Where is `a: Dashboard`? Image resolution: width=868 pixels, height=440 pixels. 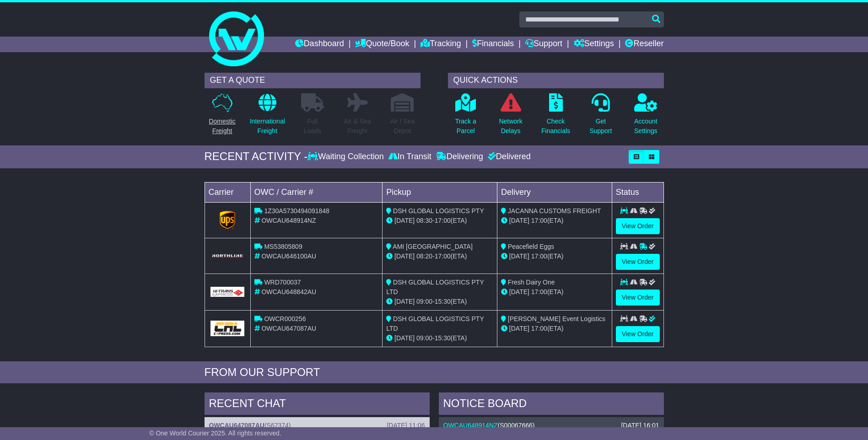
a: Dashboard is located at coordinates (320, 44).